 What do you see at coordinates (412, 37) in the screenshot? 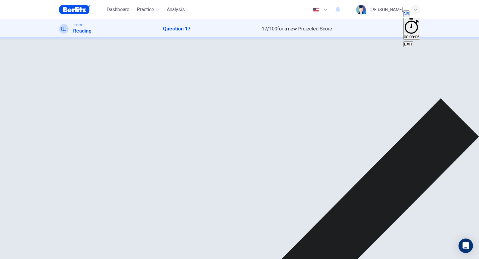
I see `span: 00:09:06` at bounding box center [412, 37].